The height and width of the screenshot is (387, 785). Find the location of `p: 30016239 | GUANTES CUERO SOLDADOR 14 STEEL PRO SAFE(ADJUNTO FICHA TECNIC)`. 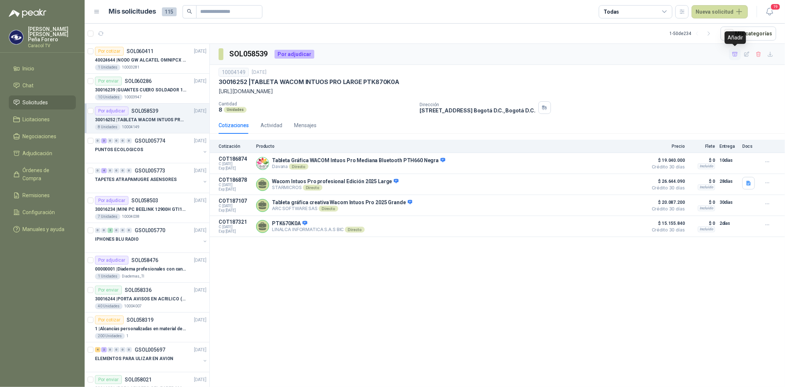

p: 30016239 | GUANTES CUERO SOLDADOR 14 STEEL PRO SAFE(ADJUNTO FICHA TECNIC) is located at coordinates (141, 90).